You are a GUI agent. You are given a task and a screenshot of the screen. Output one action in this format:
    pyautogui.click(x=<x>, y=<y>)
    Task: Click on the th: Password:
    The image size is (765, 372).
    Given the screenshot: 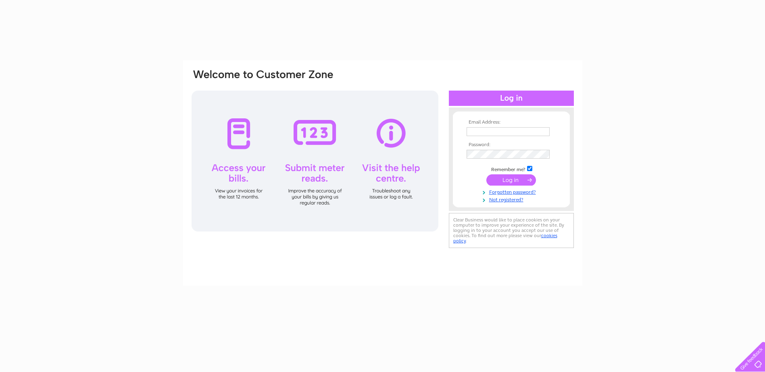 What is the action you would take?
    pyautogui.click(x=511, y=145)
    